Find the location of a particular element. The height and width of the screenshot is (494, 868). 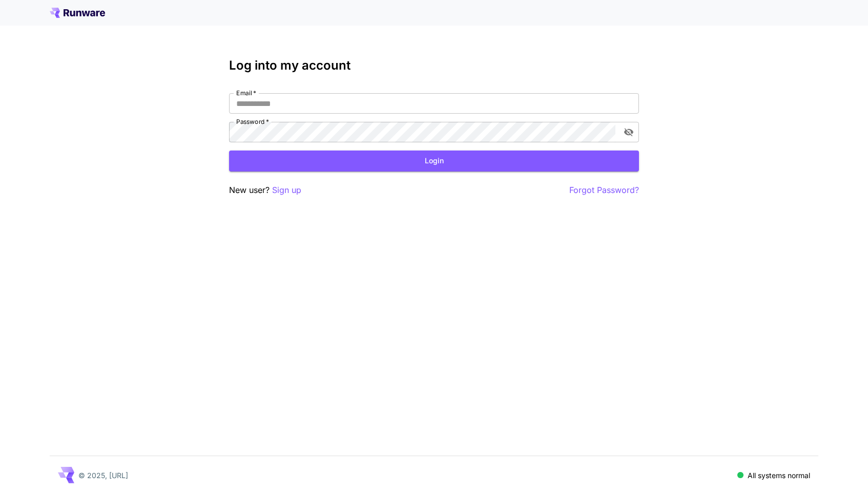

label: Password is located at coordinates (252, 121).